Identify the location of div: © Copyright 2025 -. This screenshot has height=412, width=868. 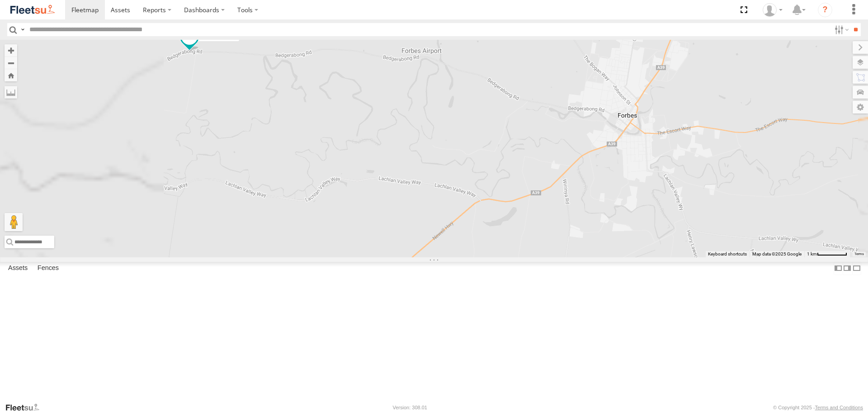
(817, 407).